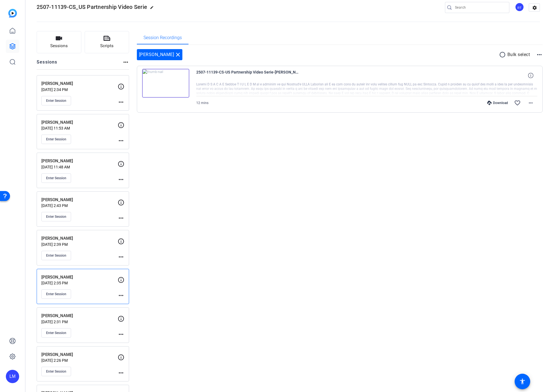  Describe the element at coordinates (520, 7) in the screenshot. I see `ngx-avatar: Rob Thomas` at that location.